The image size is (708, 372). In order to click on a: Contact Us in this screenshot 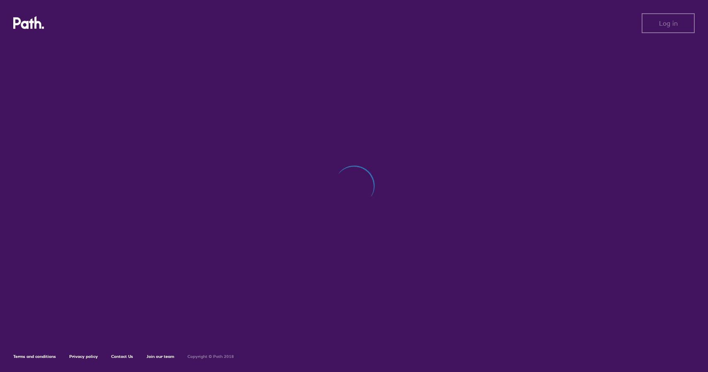, I will do `click(122, 357)`.